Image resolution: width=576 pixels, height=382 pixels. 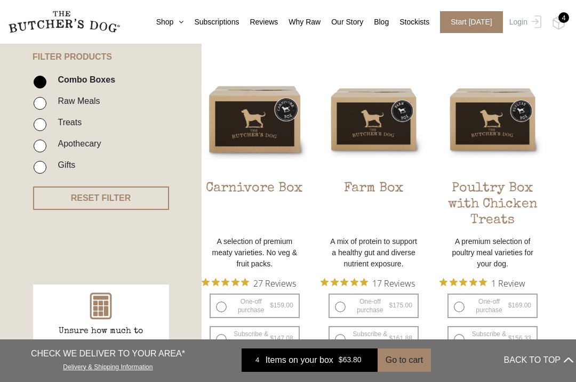 I want to click on a: Farm BoxFarm Box, so click(x=373, y=148).